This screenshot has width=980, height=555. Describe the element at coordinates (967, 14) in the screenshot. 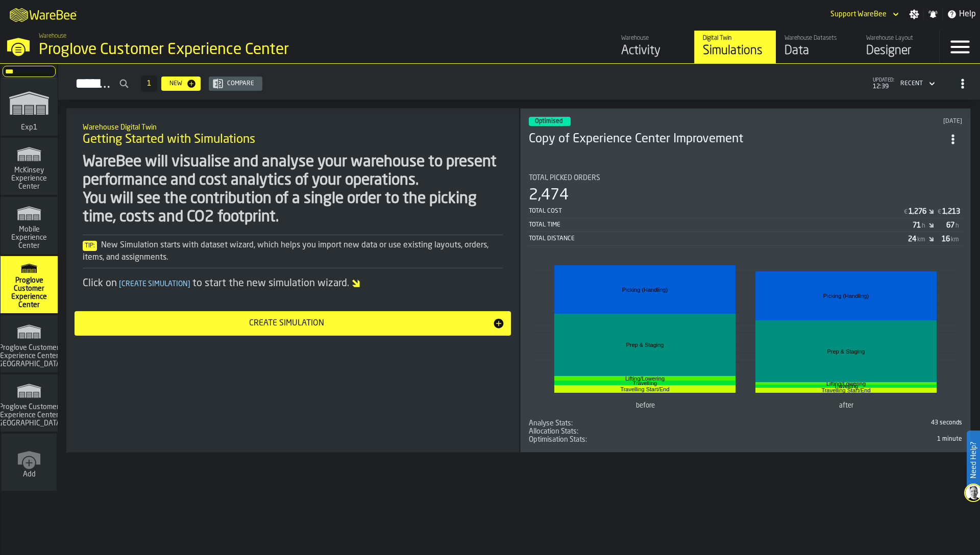

I see `span: Help` at that location.